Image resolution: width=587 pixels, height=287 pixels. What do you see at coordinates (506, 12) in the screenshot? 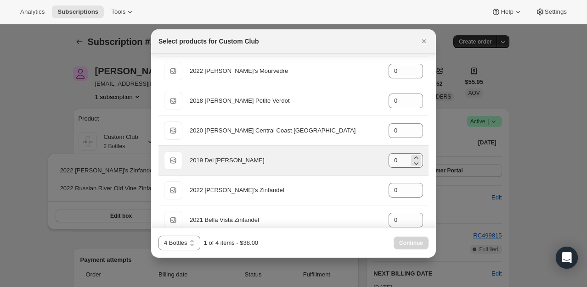
I see `button: Help` at bounding box center [506, 12].